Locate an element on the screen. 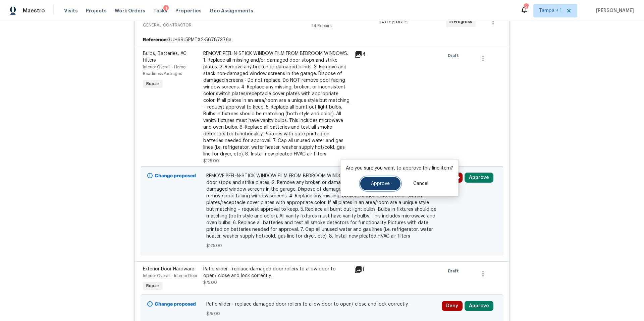  span: Cancel is located at coordinates (420, 184).